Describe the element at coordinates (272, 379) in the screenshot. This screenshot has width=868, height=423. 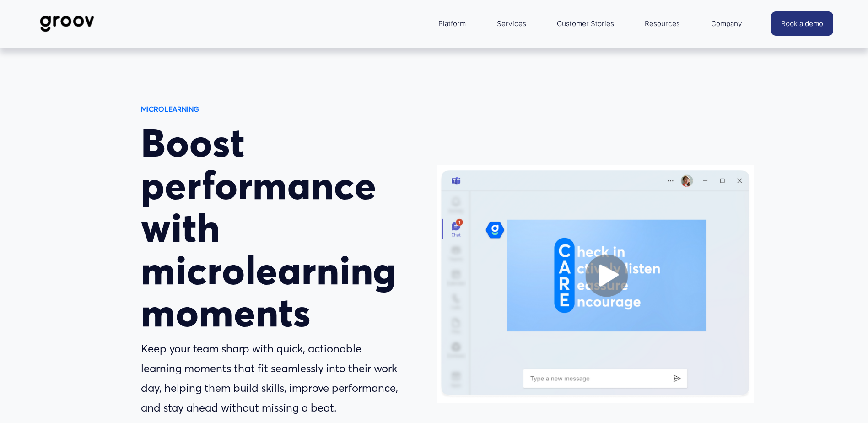
I see `p: Keep your team sharp with quick, actionable learning moments that fit seamlessly into their work ...` at that location.